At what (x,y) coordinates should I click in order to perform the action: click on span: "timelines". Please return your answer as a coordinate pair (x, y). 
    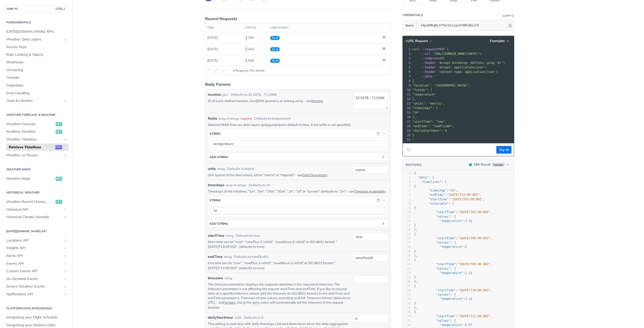
    Looking at the image, I should click on (431, 182).